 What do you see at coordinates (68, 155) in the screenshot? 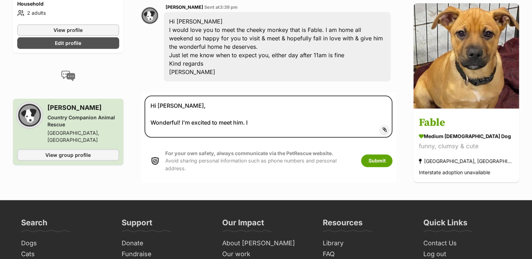
I see `span: View group profile` at bounding box center [68, 155].